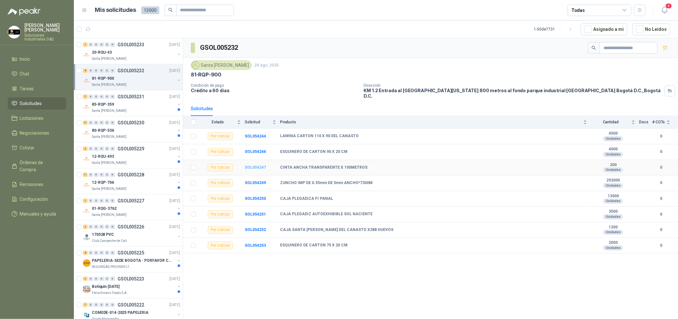  What do you see at coordinates (578, 10) in the screenshot?
I see `div: Todas` at bounding box center [578, 10].